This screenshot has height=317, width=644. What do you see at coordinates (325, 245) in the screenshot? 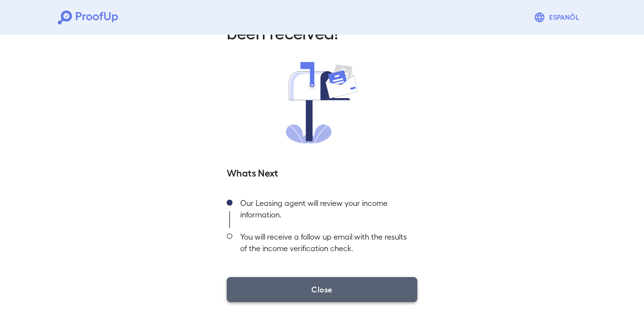
I see `div: You will receive a follow up email with the results of the income verification check.` at bounding box center [325, 245].